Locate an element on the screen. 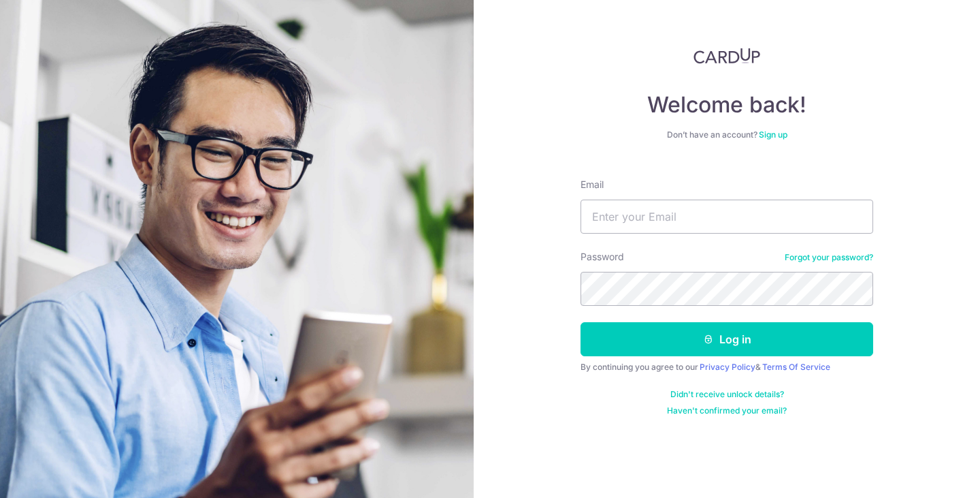 The width and height of the screenshot is (980, 498). button: Log in is located at coordinates (727, 339).